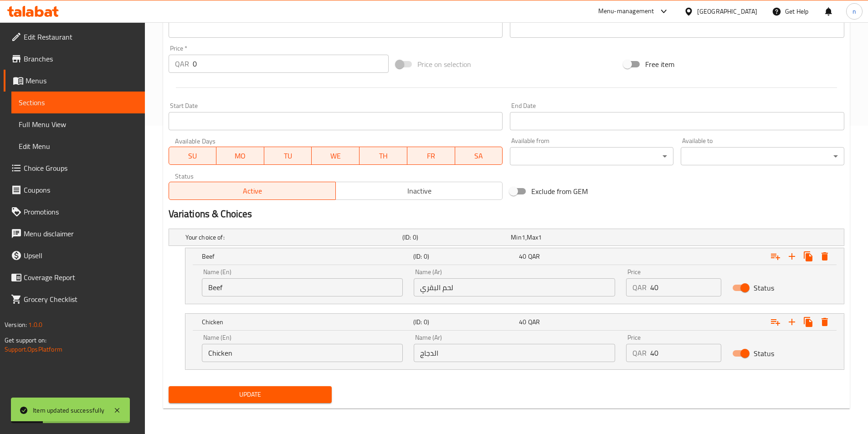 This screenshot has height=434, width=868. What do you see at coordinates (240, 155) in the screenshot?
I see `span: MO` at bounding box center [240, 155].